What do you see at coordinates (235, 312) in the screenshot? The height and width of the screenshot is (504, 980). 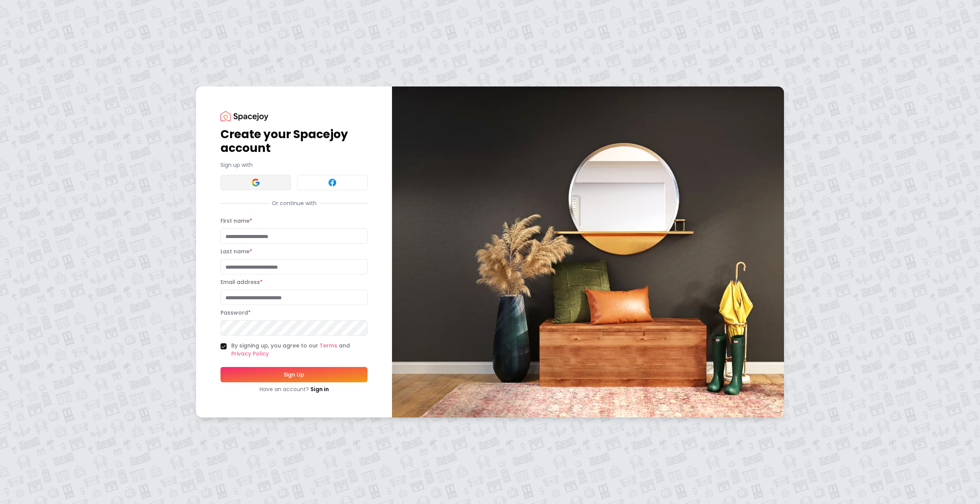 I see `label: Password` at bounding box center [235, 312].